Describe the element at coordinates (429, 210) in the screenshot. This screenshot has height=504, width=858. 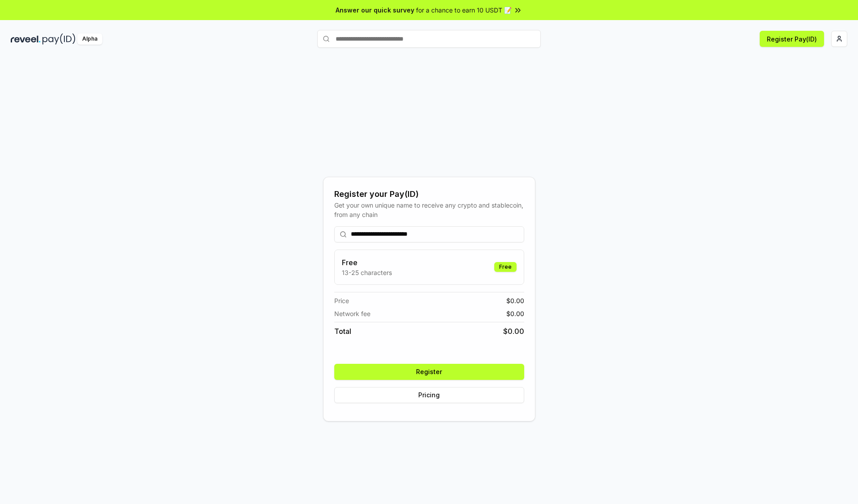
I see `div: Get your own unique name to receive any crypto and stablecoin, from any chain` at that location.